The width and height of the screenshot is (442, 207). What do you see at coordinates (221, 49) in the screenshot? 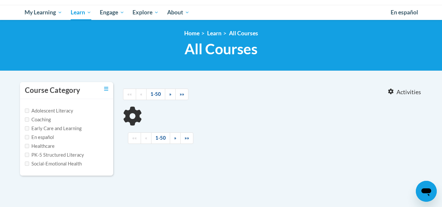
I see `span: All Courses` at bounding box center [221, 49].